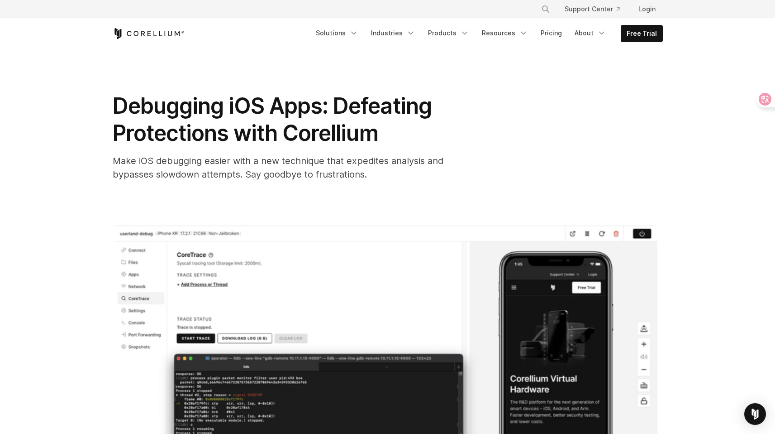  I want to click on a: Support Center, so click(593, 9).